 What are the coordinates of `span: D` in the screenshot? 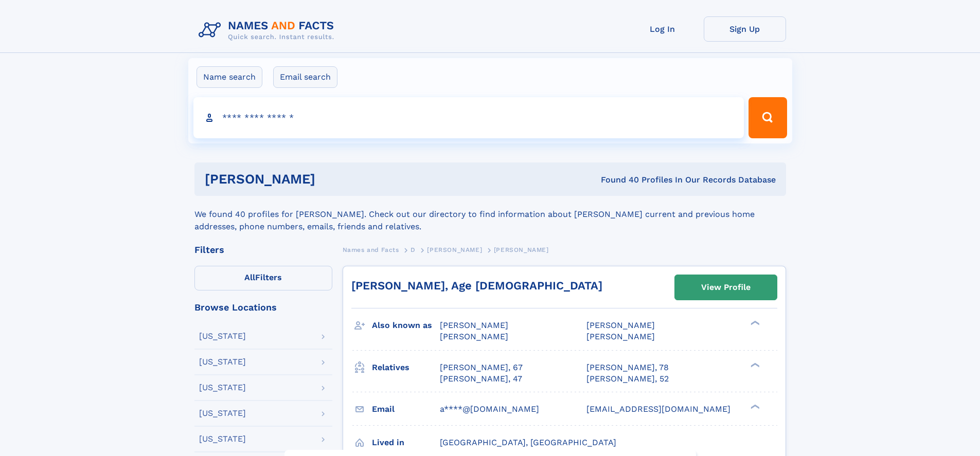 It's located at (413, 250).